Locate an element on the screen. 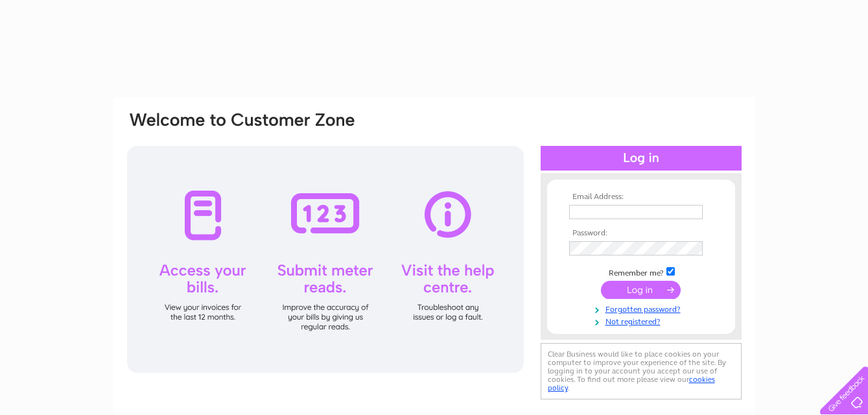 This screenshot has height=415, width=868. th: Password: is located at coordinates (642, 234).